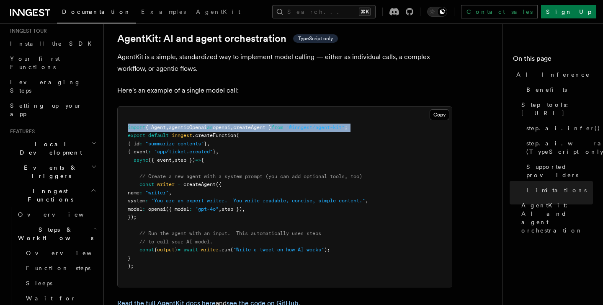 The height and width of the screenshot is (305, 603). Describe the element at coordinates (163, 12) in the screenshot. I see `span: Examples` at that location.